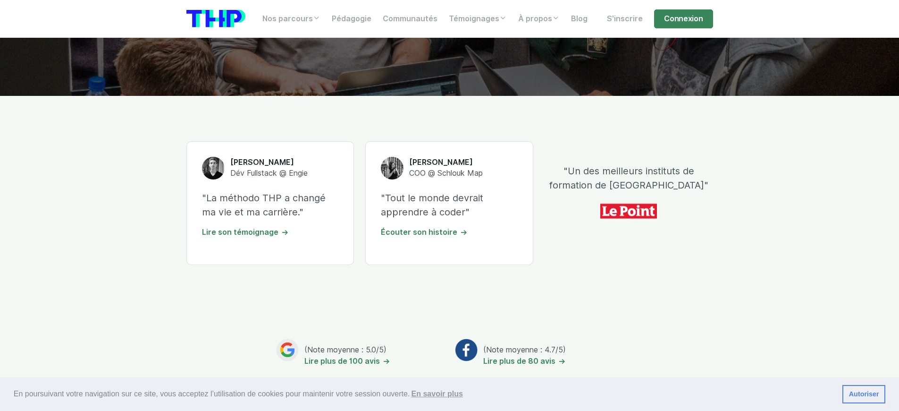 Image resolution: width=899 pixels, height=411 pixels. What do you see at coordinates (478, 19) in the screenshot?
I see `a: Témoignages` at bounding box center [478, 19].